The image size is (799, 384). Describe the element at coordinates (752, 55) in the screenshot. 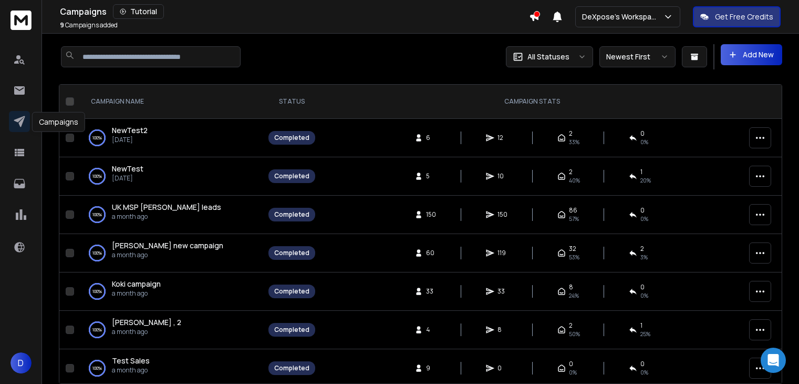

I see `button: Add New` at that location.